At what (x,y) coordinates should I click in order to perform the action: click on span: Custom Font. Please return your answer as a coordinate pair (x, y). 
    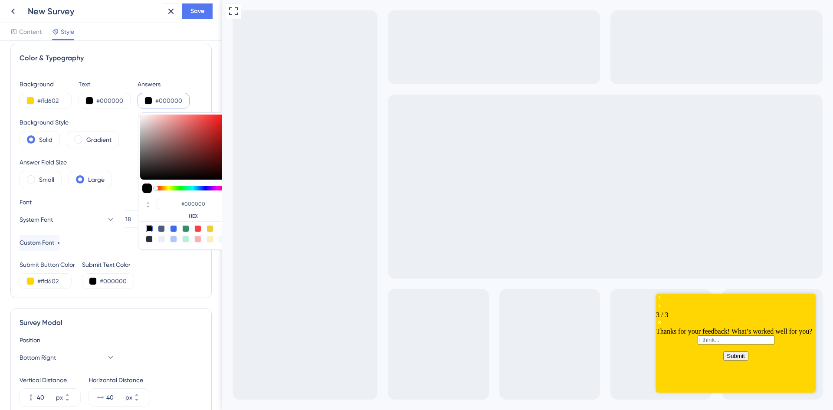
    Looking at the image, I should click on (37, 243).